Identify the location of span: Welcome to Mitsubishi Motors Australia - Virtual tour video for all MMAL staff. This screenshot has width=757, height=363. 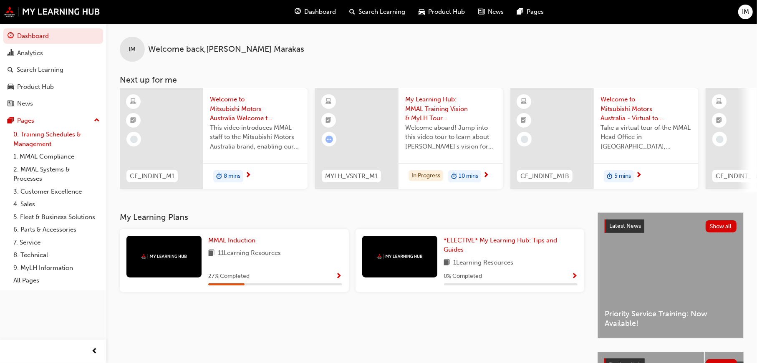
(646, 109).